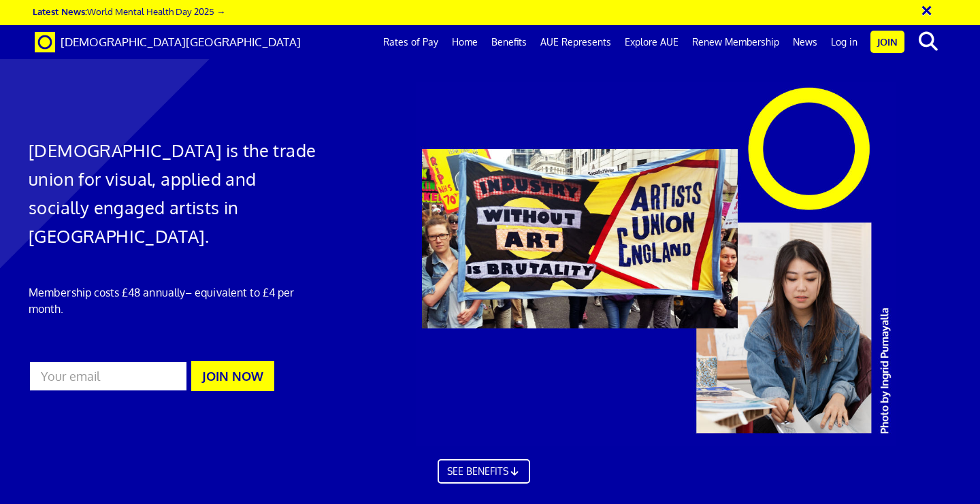 The image size is (980, 504). I want to click on button: JOIN NOW, so click(233, 376).